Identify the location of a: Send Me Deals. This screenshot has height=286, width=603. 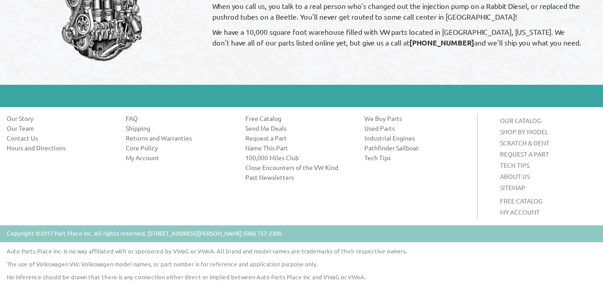
(298, 128).